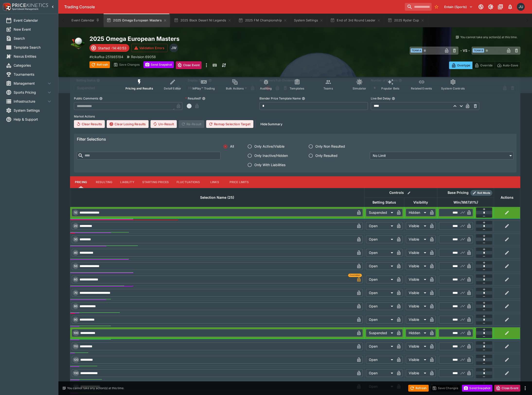 This screenshot has height=395, width=532. Describe the element at coordinates (417, 333) in the screenshot. I see `div: Hidden` at that location.